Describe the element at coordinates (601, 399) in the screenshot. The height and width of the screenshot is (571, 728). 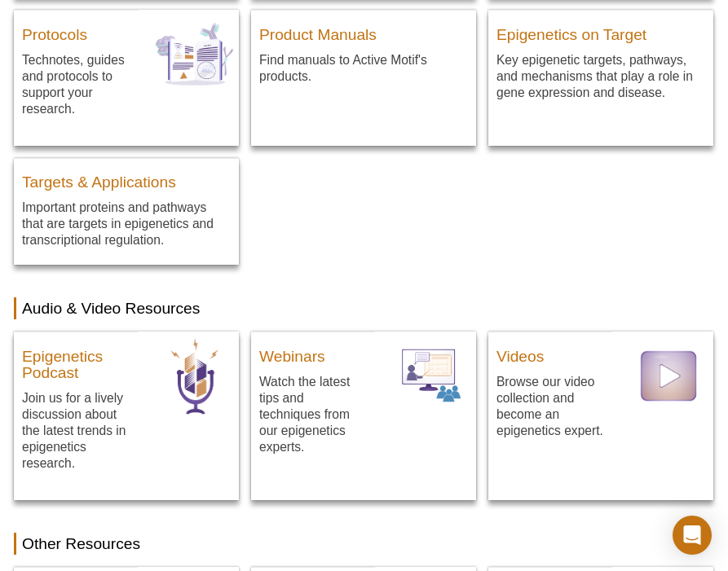
I see `a: Videos Browse our video collection and become an epigenetics expert. Videos` at that location.